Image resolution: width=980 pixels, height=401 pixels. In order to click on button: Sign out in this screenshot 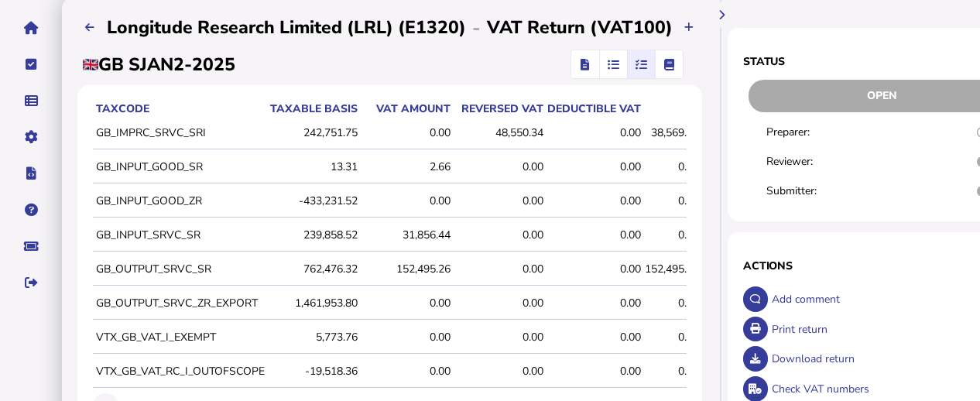, I will do `click(31, 282)`.